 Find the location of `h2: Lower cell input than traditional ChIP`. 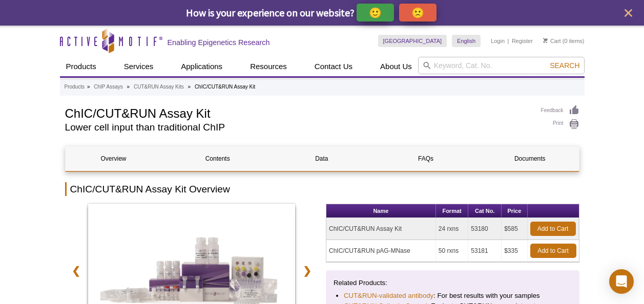

h2: Lower cell input than traditional ChIP is located at coordinates (298, 127).